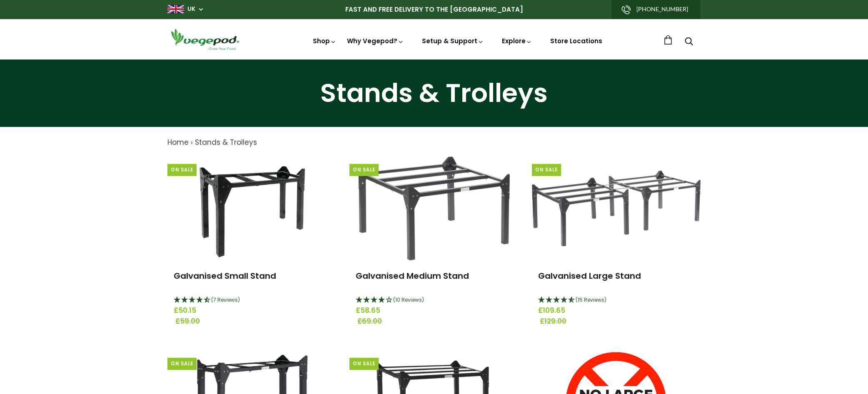  What do you see at coordinates (618, 322) in the screenshot?
I see `span: £129.00` at bounding box center [618, 322].